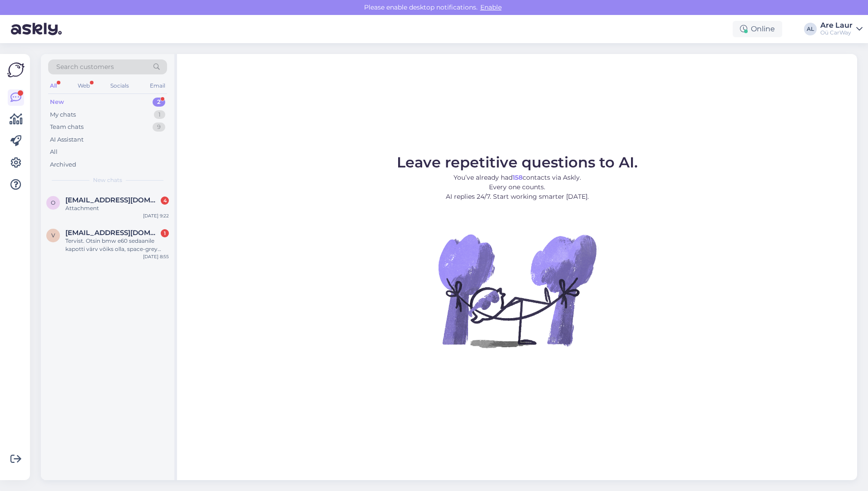  What do you see at coordinates (53, 235) in the screenshot?
I see `span: v` at bounding box center [53, 235].